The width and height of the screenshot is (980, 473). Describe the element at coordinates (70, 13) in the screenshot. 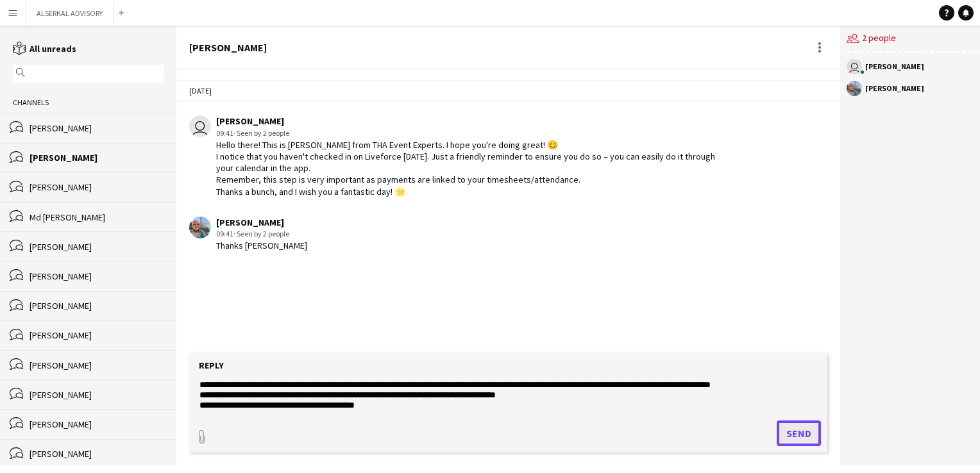

I see `button: ALSERKAL ADVISORY` at that location.